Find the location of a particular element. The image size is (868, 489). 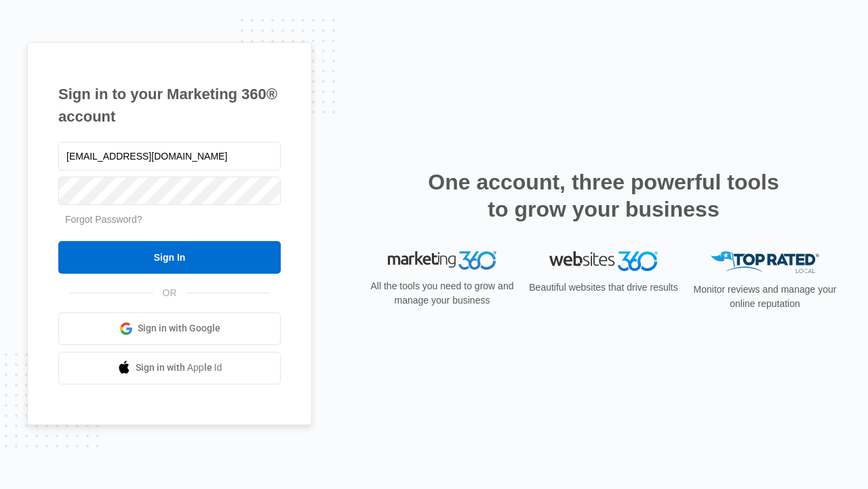

span: Sign in with Apple Id is located at coordinates (179, 367).